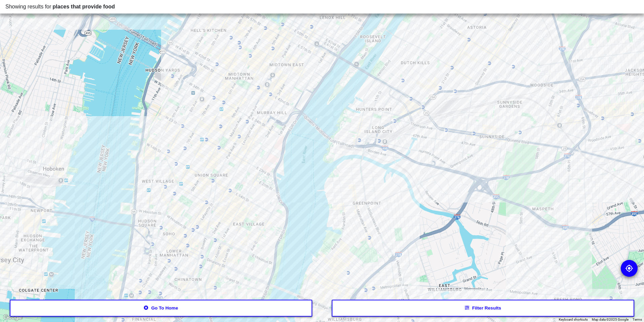 The image size is (644, 322). What do you see at coordinates (161, 308) in the screenshot?
I see `button: Go to home` at bounding box center [161, 308].